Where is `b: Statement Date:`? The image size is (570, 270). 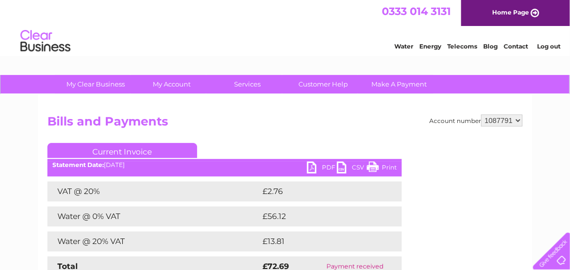
b: Statement Date: is located at coordinates (78, 164).